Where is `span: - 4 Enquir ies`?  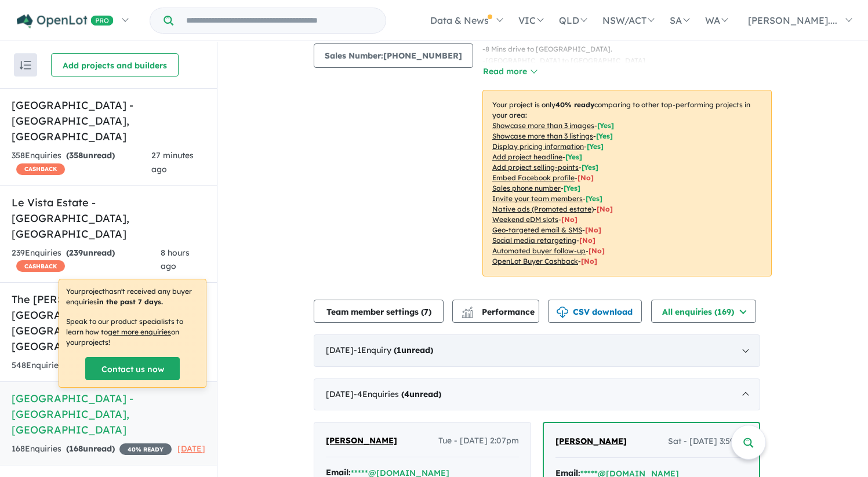
span: - 4 Enquir ies is located at coordinates (397, 394).